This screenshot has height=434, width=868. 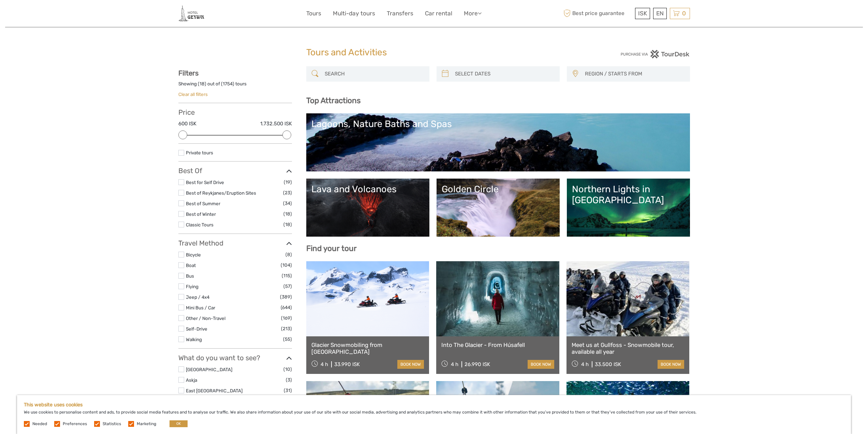 What do you see at coordinates (598, 13) in the screenshot?
I see `span: Best price guarantee` at bounding box center [598, 13].